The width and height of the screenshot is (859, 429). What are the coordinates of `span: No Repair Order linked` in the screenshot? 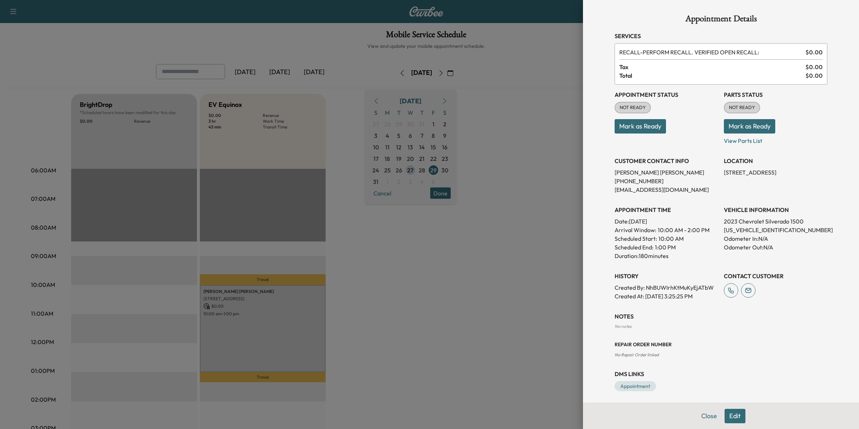 It's located at (637, 354).